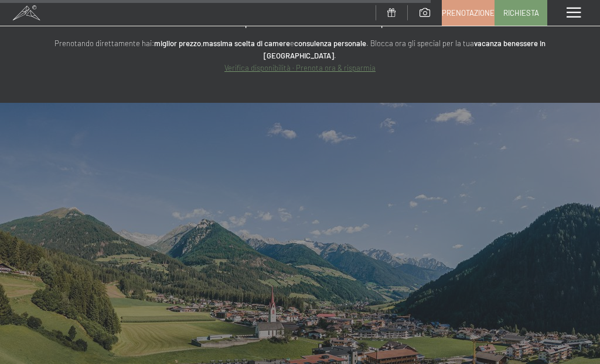 The image size is (600, 364). Describe the element at coordinates (521, 12) in the screenshot. I see `span: Richiesta` at that location.